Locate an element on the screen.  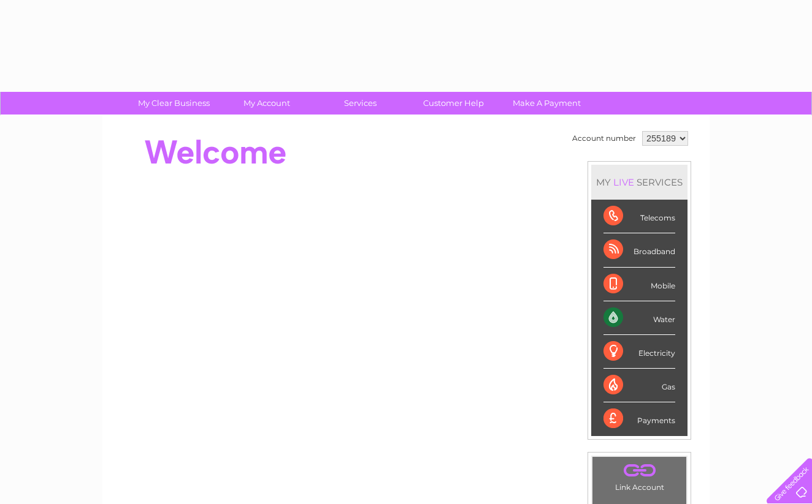
div: Mobile is located at coordinates (639, 284).